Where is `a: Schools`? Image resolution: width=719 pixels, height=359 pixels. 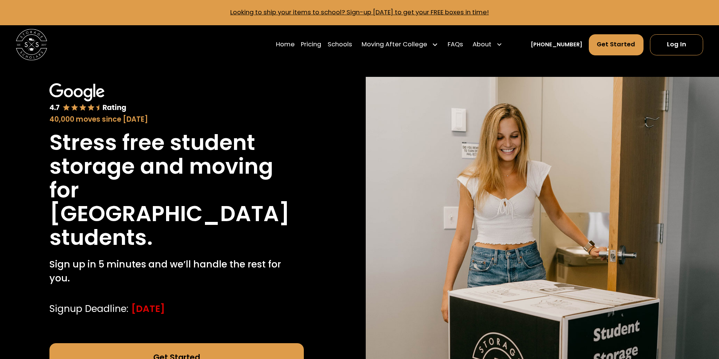 a: Schools is located at coordinates (339, 45).